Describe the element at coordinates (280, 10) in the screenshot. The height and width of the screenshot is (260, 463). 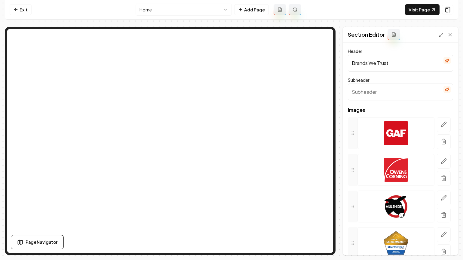
I see `button: Add admin page prompt` at that location.